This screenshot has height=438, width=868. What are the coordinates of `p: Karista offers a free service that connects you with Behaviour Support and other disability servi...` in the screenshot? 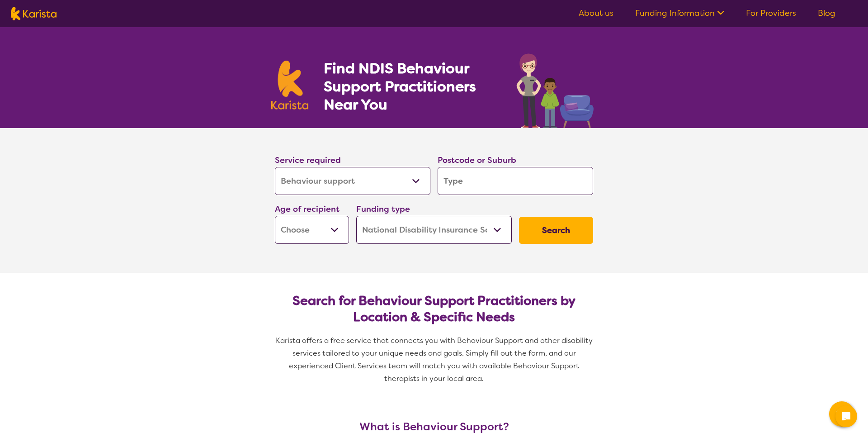 It's located at (434, 360).